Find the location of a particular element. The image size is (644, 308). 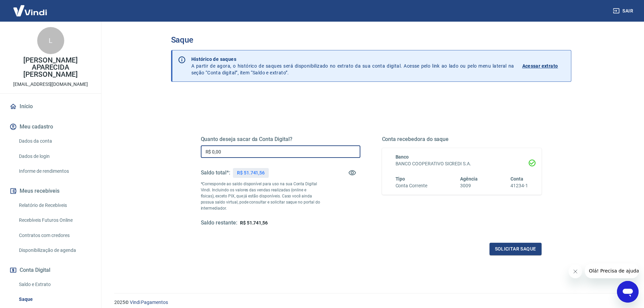

span: Tipo is located at coordinates (400, 179).